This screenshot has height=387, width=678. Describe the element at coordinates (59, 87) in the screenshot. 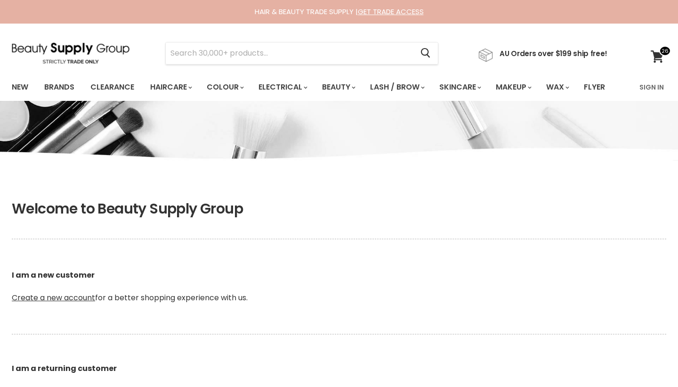

I see `a: Brands` at that location.